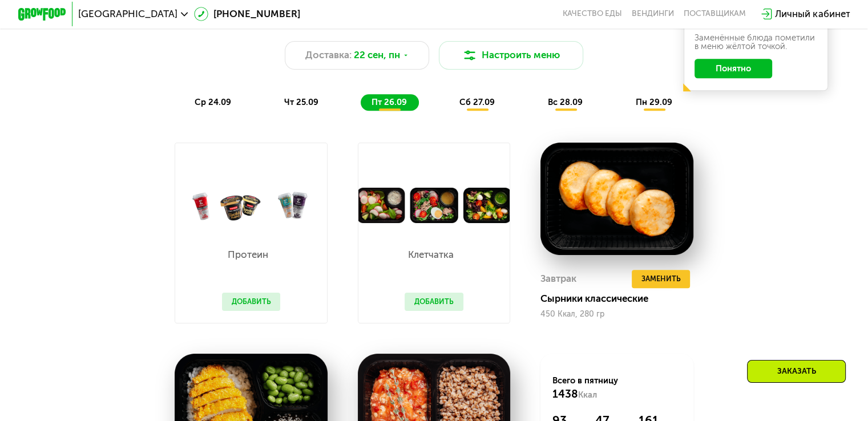 The height and width of the screenshot is (421, 868). I want to click on span: 22 сен, пн, so click(377, 55).